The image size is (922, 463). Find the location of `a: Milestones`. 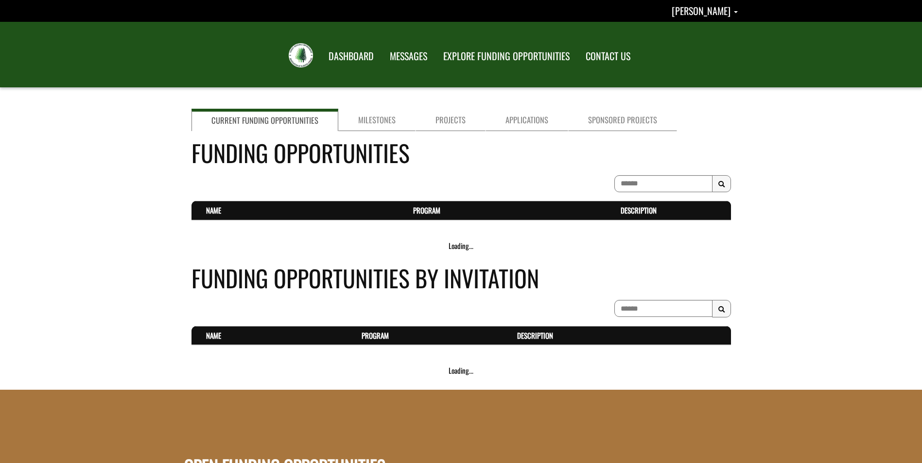

a: Milestones is located at coordinates (377, 120).